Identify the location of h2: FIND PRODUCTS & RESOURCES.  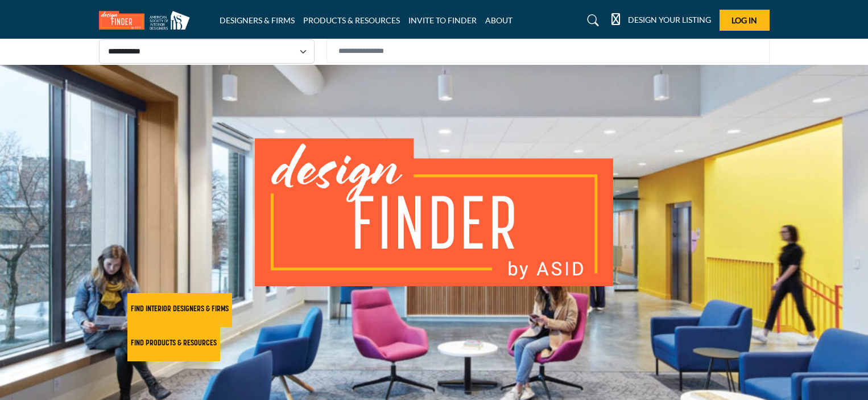
(174, 344).